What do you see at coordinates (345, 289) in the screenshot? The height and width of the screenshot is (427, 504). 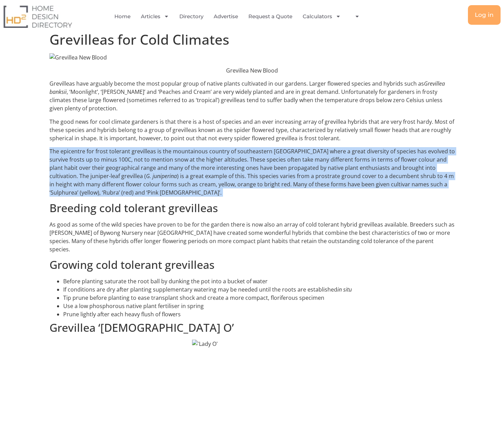 I see `em: in situ` at bounding box center [345, 289].